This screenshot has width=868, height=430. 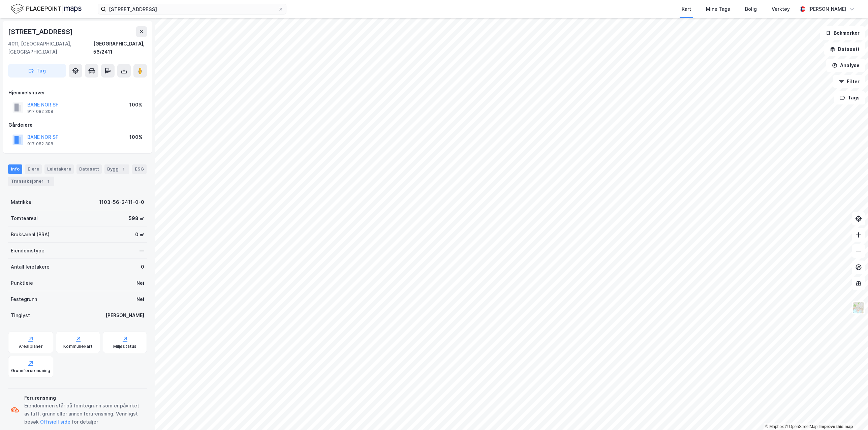 I want to click on div: Kart, so click(x=686, y=9).